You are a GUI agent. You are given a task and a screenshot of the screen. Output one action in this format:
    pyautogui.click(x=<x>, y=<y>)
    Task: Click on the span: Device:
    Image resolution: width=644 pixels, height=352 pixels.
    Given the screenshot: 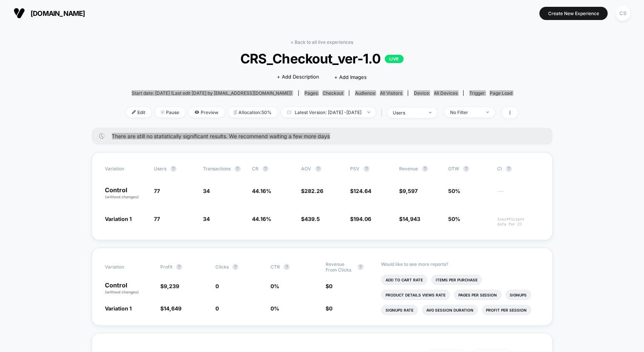 What is the action you would take?
    pyautogui.click(x=436, y=93)
    